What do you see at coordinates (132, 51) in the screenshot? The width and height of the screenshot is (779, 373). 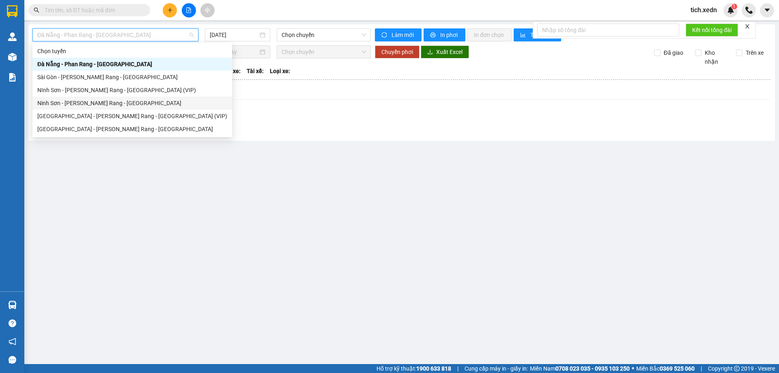 I see `div: Chọn tuyến` at bounding box center [132, 51].